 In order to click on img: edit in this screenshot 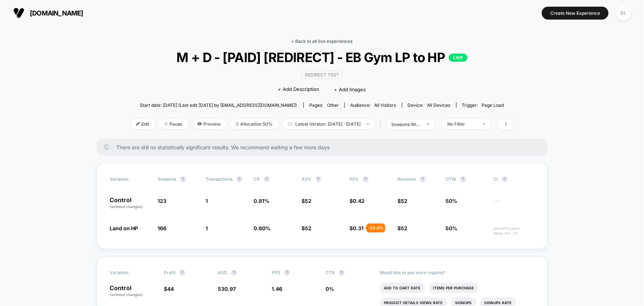, I will do `click(138, 124)`.